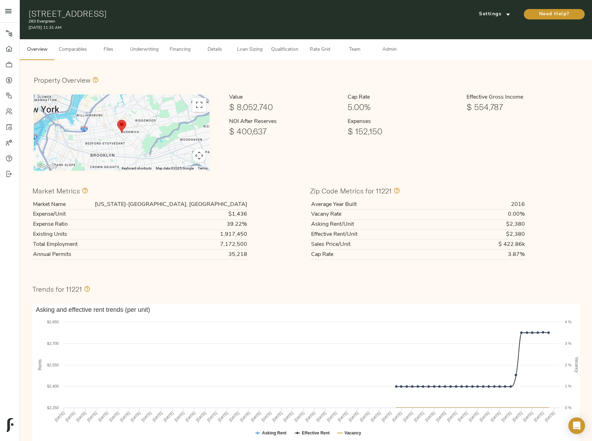 The width and height of the screenshot is (592, 441). I want to click on h6: Expenses, so click(404, 122).